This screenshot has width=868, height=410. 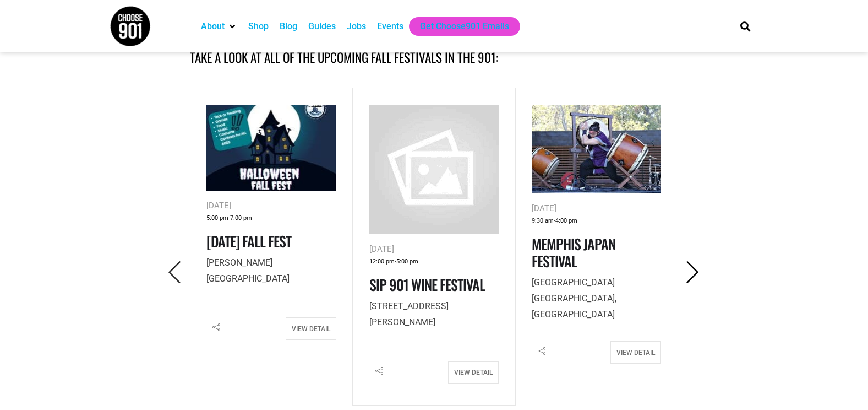 I want to click on button: Next, so click(x=692, y=273).